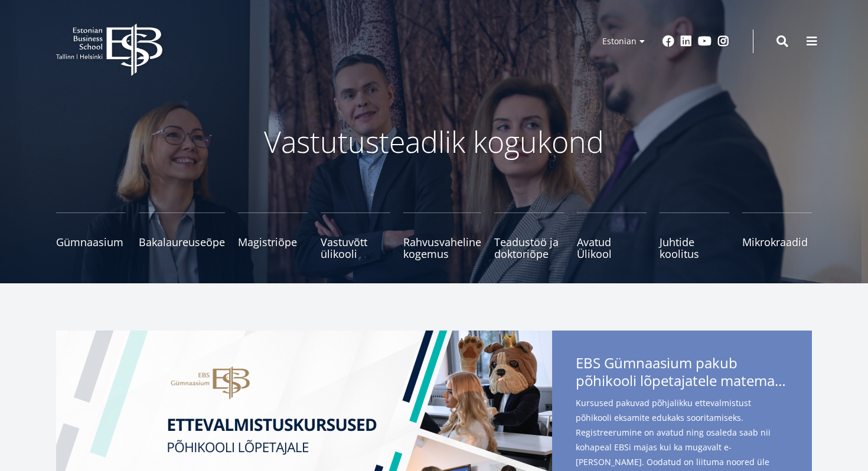  What do you see at coordinates (91, 242) in the screenshot?
I see `span: Gümnaasium` at bounding box center [91, 242].